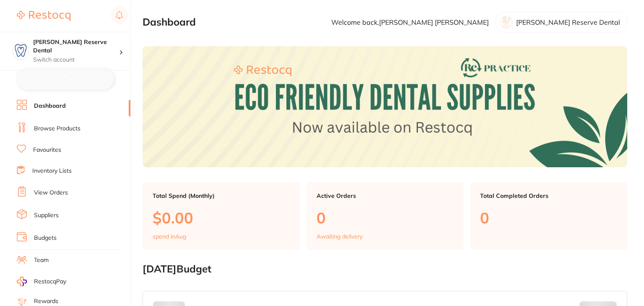  What do you see at coordinates (43, 16) in the screenshot?
I see `a: Restocq Logo` at bounding box center [43, 16].